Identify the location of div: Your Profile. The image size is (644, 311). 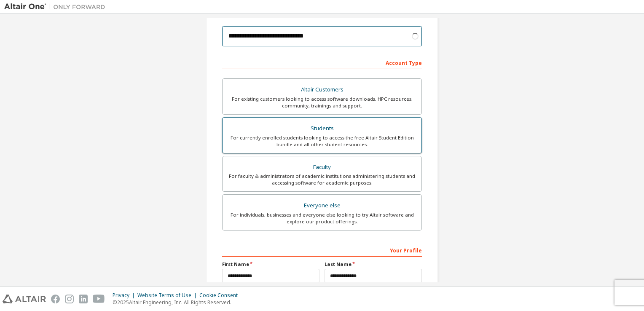
(322, 250).